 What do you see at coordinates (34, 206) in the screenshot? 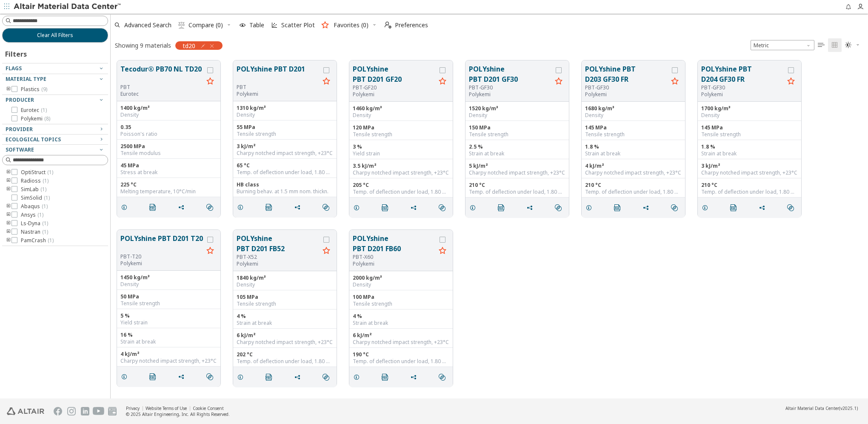
I see `span: Abaqus` at bounding box center [34, 206].